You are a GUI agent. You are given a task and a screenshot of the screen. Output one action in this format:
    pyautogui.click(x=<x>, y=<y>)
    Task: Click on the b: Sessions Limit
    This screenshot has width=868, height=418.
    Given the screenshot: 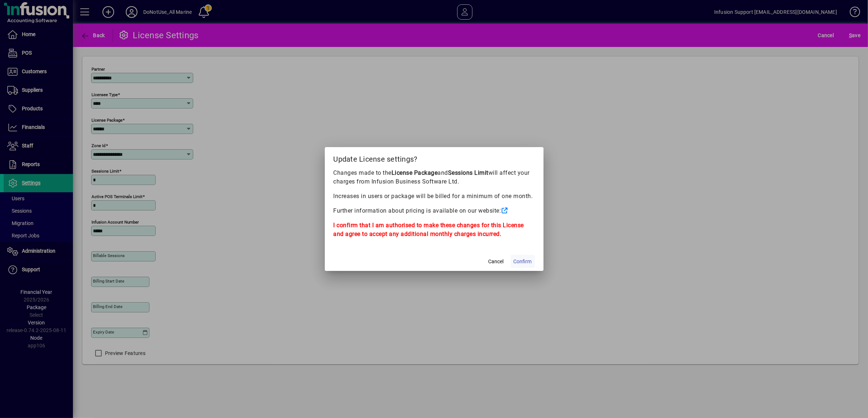 What is the action you would take?
    pyautogui.click(x=468, y=173)
    